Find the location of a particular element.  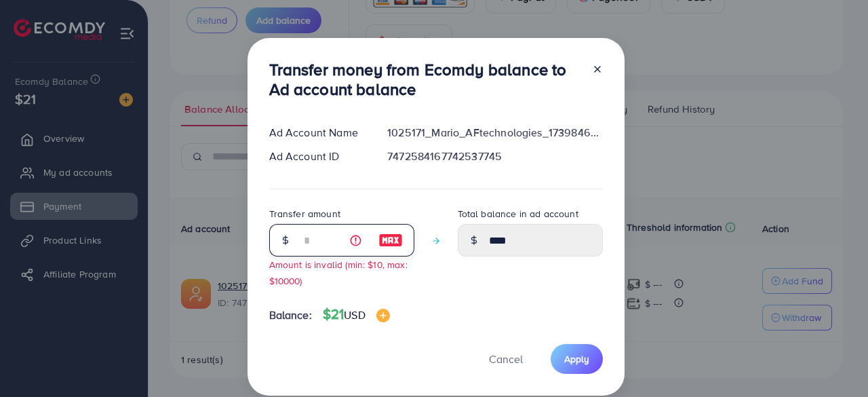

span: Apply is located at coordinates (577, 359).